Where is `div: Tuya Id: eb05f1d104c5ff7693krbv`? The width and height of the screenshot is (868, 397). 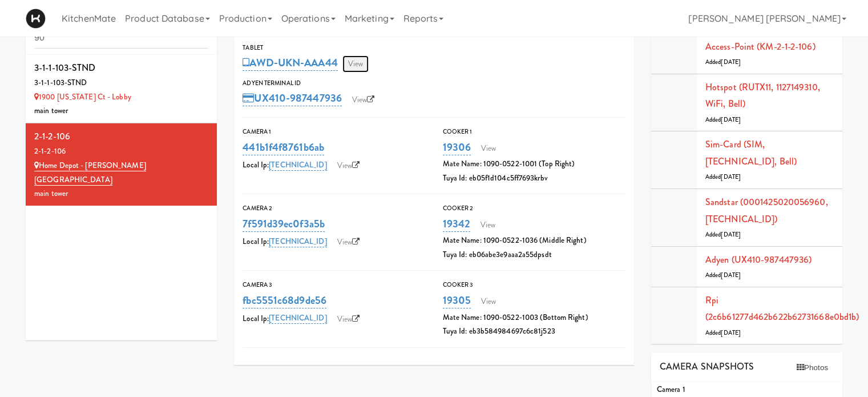
div: Tuya Id: eb05f1d104c5ff7693krbv is located at coordinates (534, 178).